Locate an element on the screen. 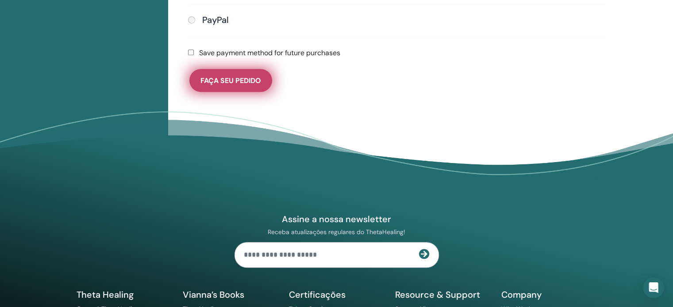  h5: Theta Healing is located at coordinates (124, 295).